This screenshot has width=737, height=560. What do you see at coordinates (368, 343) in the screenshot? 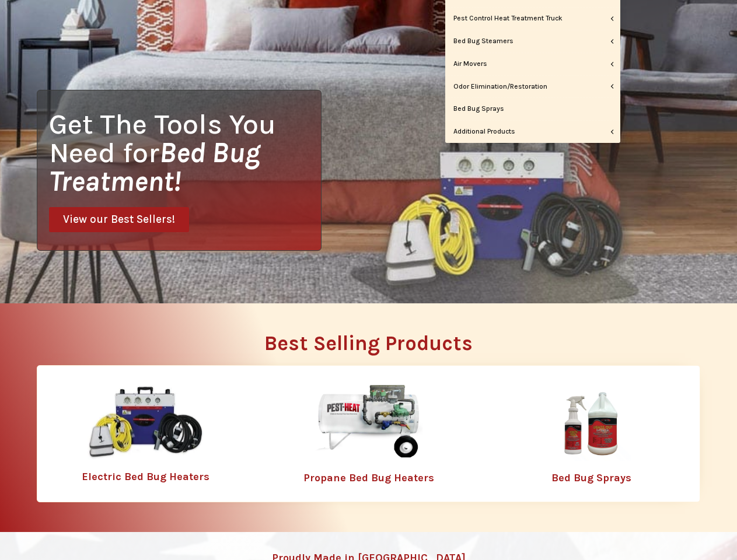
I see `h2: Best Selling Products` at bounding box center [368, 343].